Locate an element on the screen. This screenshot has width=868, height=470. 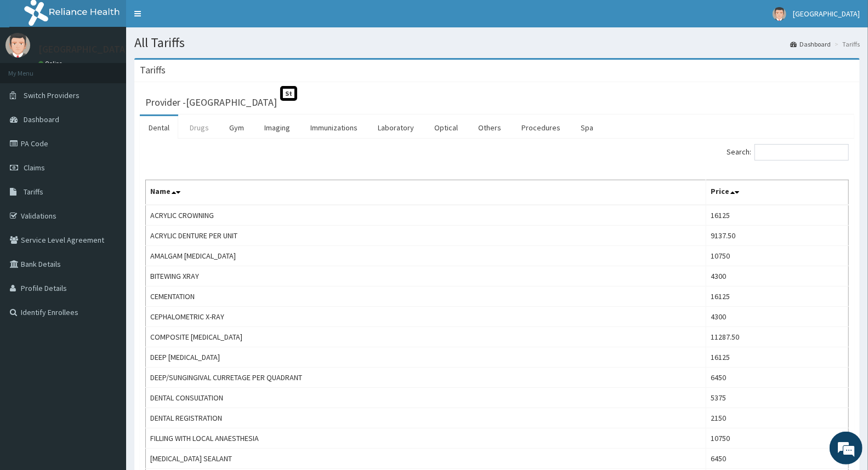
td: 5375 is located at coordinates (777, 398).